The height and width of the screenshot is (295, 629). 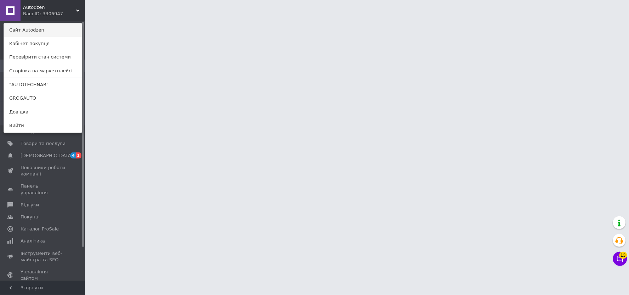 I want to click on a: "AUTOTECHNAR", so click(x=43, y=85).